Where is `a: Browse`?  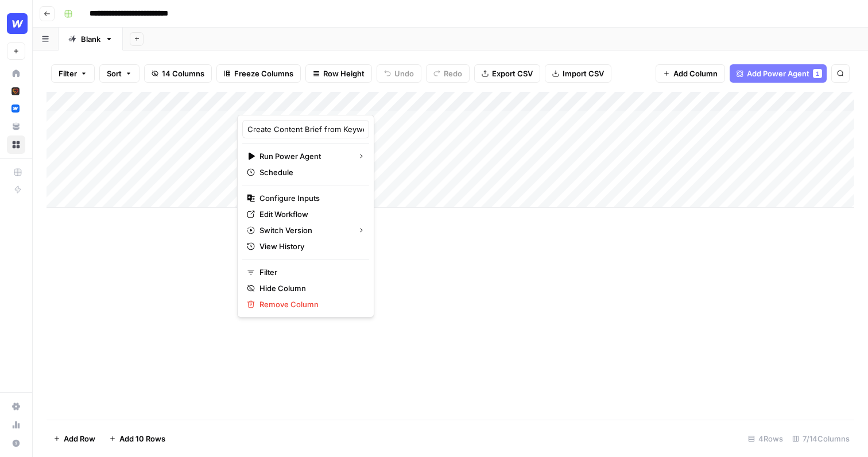 a: Browse is located at coordinates (16, 145).